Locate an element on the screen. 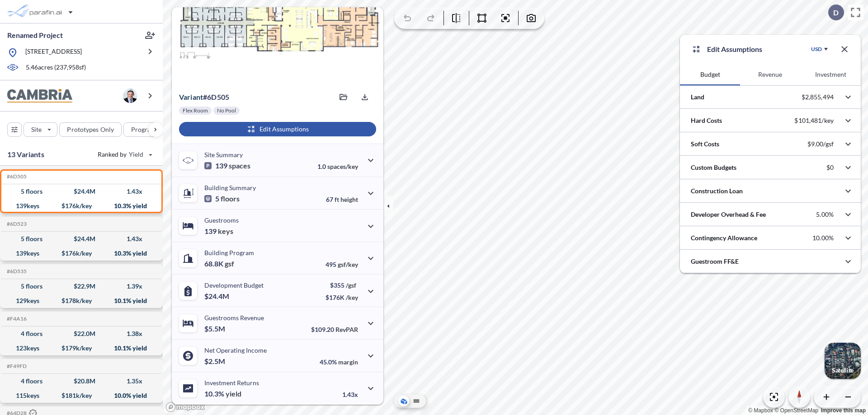 The width and height of the screenshot is (868, 415). p: 67 is located at coordinates (342, 199).